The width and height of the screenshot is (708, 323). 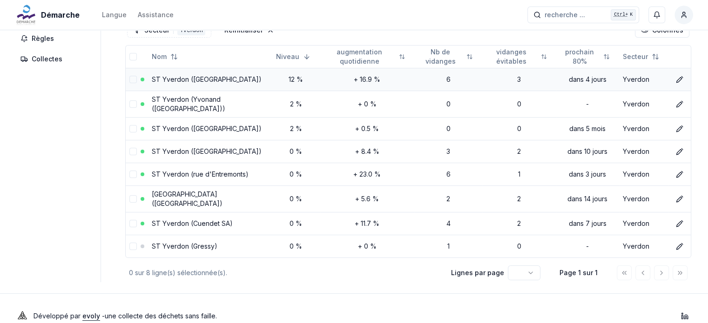 I want to click on span: Règles, so click(x=43, y=39).